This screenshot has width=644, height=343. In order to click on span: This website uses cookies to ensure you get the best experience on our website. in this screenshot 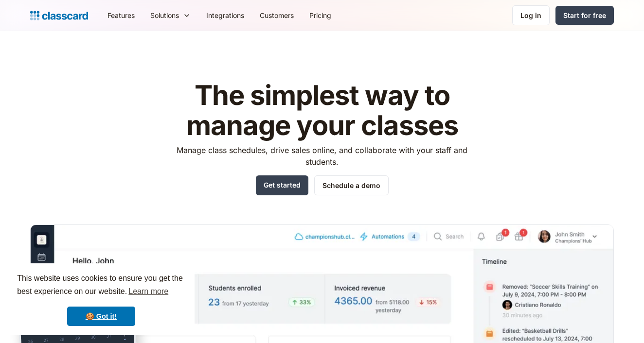, I will do `click(101, 285)`.